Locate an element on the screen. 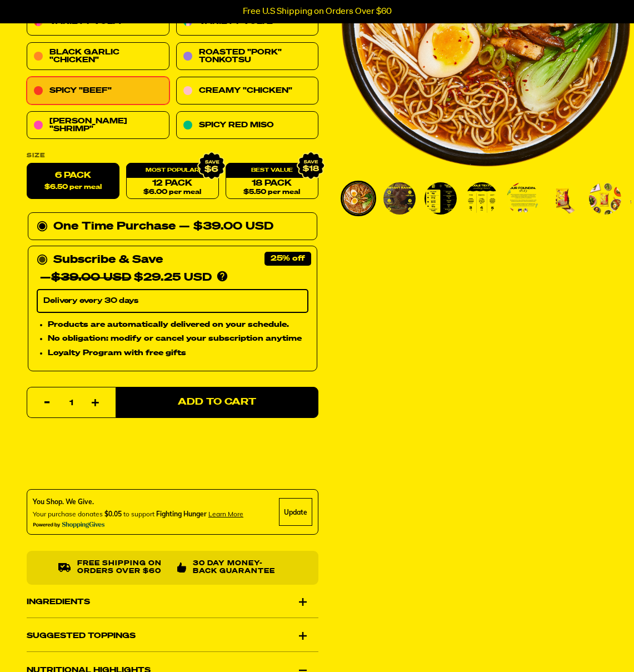 This screenshot has height=672, width=634. label: Size is located at coordinates (173, 155).